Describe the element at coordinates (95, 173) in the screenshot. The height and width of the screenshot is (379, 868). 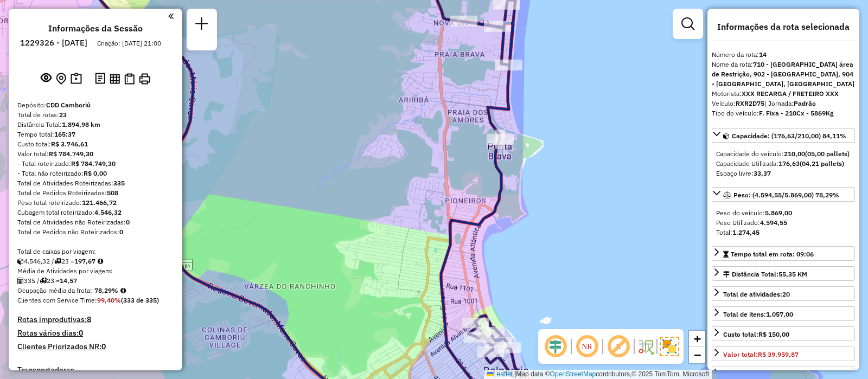
I see `strong: R$ 0,00` at that location.